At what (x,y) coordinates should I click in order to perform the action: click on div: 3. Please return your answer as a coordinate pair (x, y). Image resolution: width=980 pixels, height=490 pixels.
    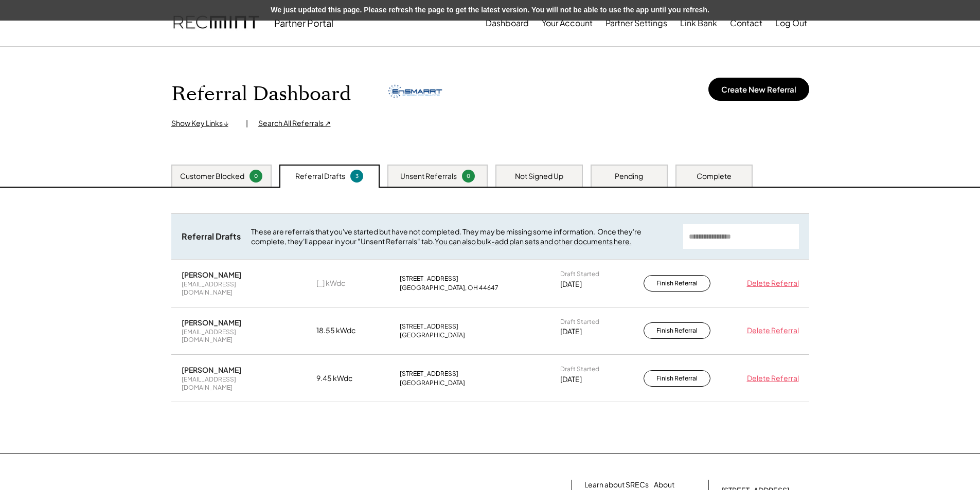
    Looking at the image, I should click on (357, 176).